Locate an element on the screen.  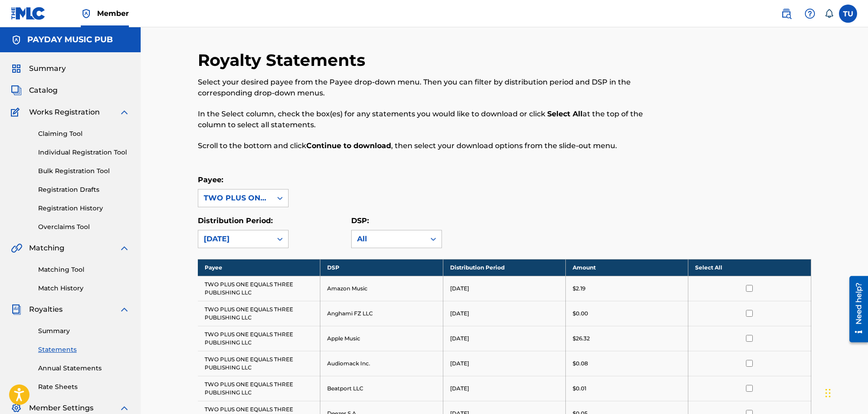
td: Apple Music is located at coordinates (382, 338).